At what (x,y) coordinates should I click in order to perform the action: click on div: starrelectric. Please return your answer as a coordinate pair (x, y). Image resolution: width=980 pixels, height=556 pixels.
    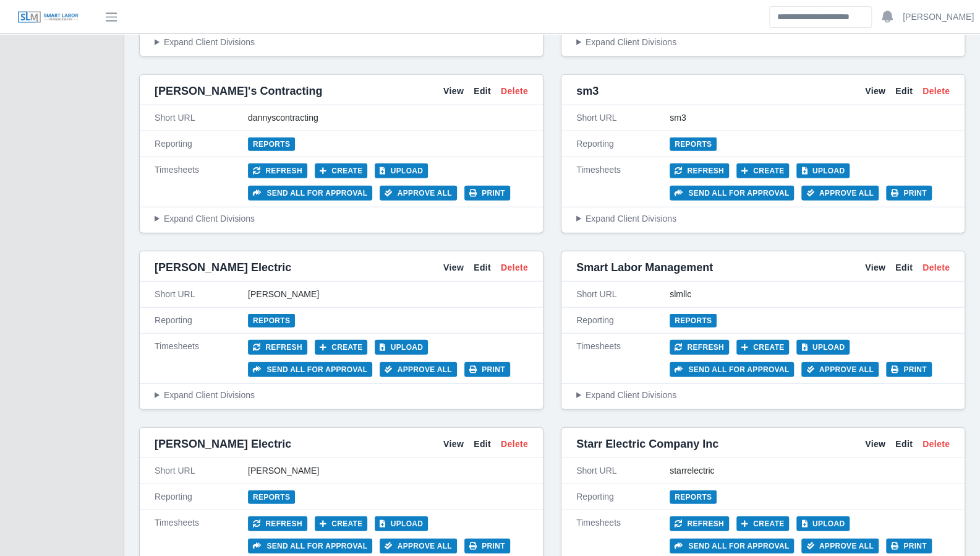
    Looking at the image, I should click on (810, 470).